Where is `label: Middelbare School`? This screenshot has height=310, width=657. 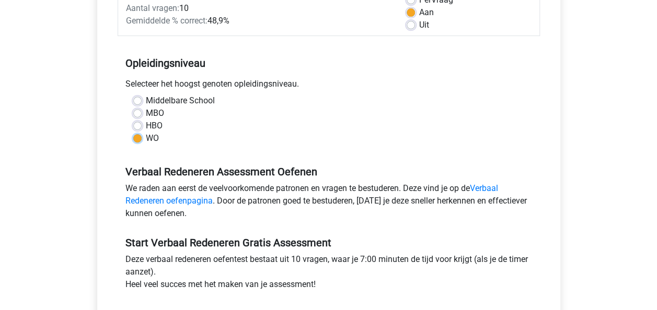 label: Middelbare School is located at coordinates (180, 101).